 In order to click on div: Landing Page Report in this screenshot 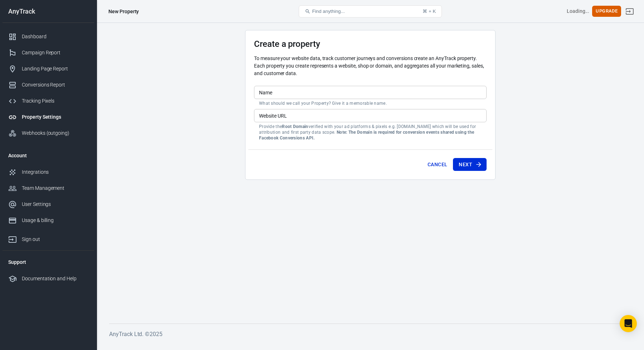, I will do `click(55, 69)`.